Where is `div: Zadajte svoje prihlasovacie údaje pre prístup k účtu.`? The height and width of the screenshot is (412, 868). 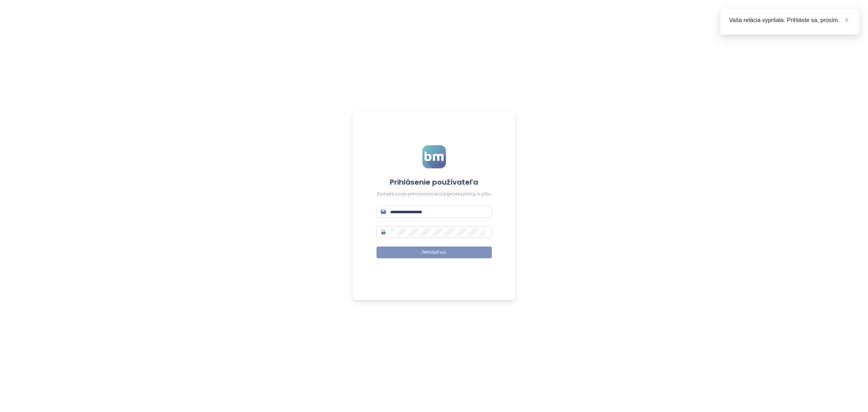
div: Zadajte svoje prihlasovacie údaje pre prístup k účtu. is located at coordinates (434, 194).